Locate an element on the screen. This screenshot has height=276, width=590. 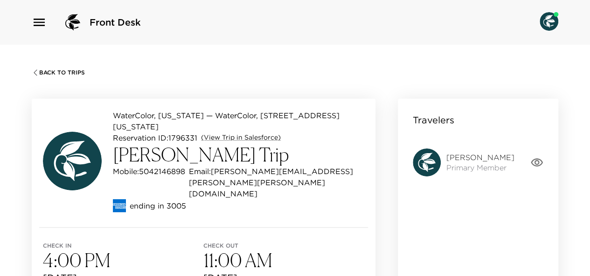
span: Check in is located at coordinates (123, 246).